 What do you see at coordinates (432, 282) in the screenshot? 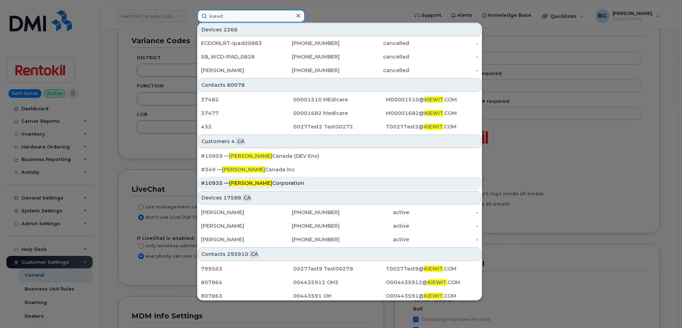
I see `div: O004435912@ .COM` at bounding box center [432, 282].